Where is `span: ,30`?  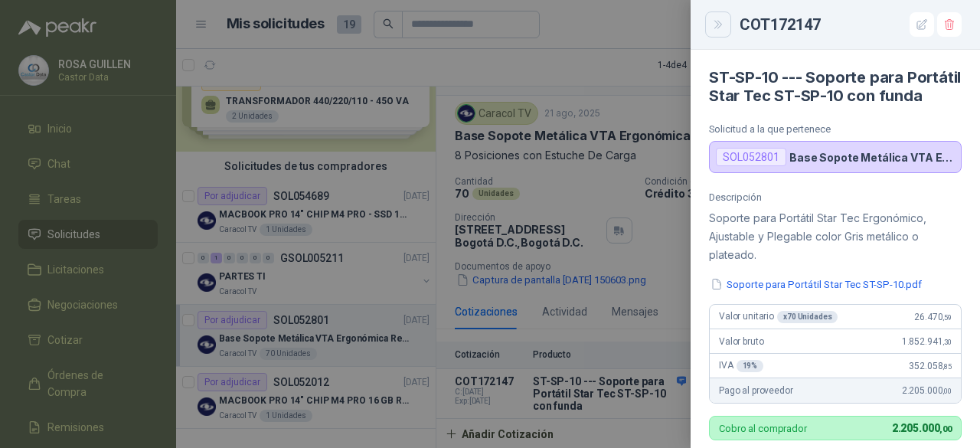 span: ,30 is located at coordinates (947, 341).